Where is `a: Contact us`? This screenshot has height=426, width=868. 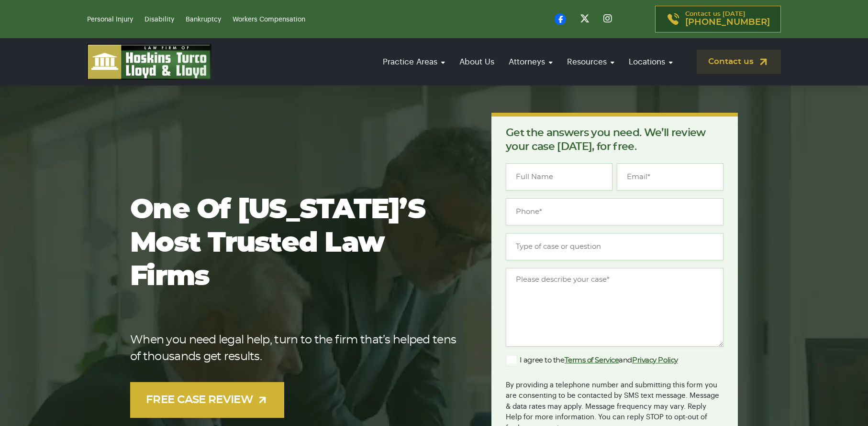
a: Contact us is located at coordinates (738, 62).